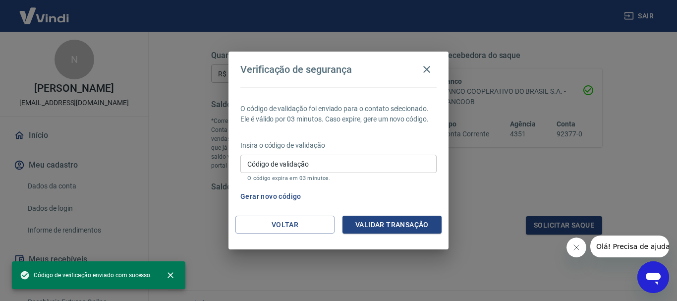  Describe the element at coordinates (339, 145) in the screenshot. I see `p: Insira o código de validação` at that location.